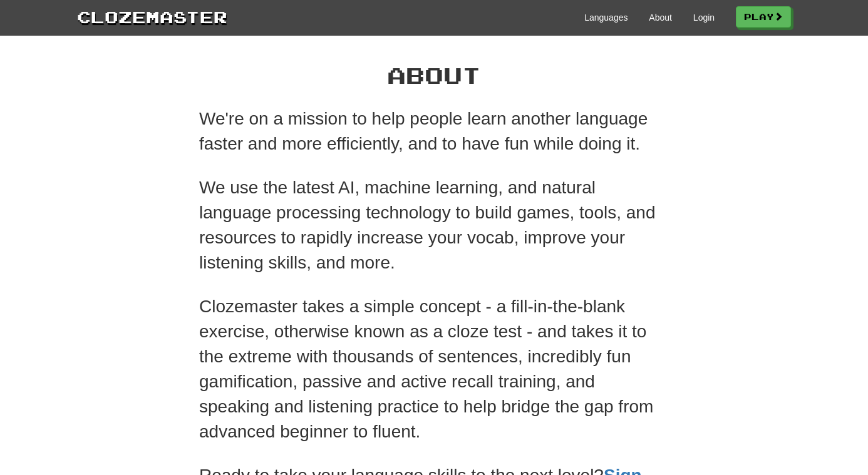 The image size is (868, 475). What do you see at coordinates (434, 225) in the screenshot?
I see `p: We use the latest AI, machine learning, and natural language processing technology to build games...` at bounding box center [434, 225].